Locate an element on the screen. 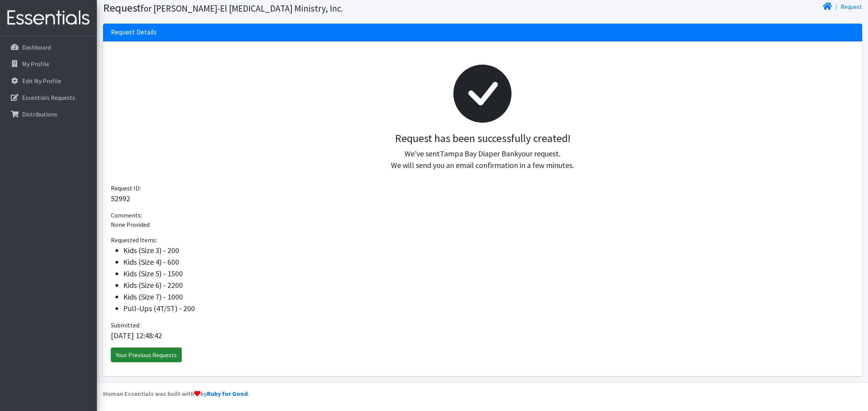 This screenshot has height=411, width=868. a: Distributions is located at coordinates (49, 114).